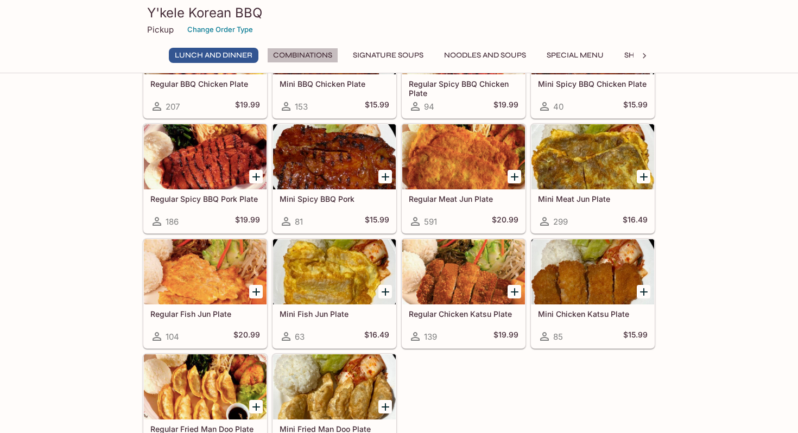 The image size is (798, 433). Describe the element at coordinates (172, 221) in the screenshot. I see `span: 186` at that location.